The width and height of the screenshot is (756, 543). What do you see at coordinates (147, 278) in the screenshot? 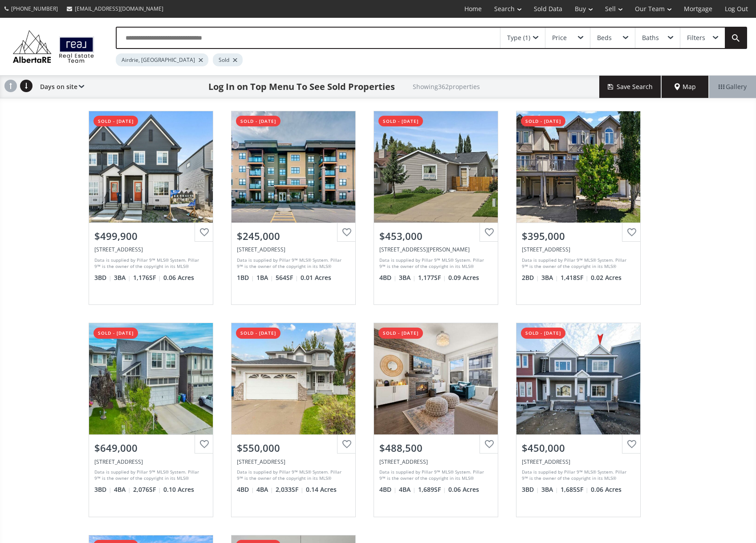
I see `span: 1,176 SF` at bounding box center [147, 278].